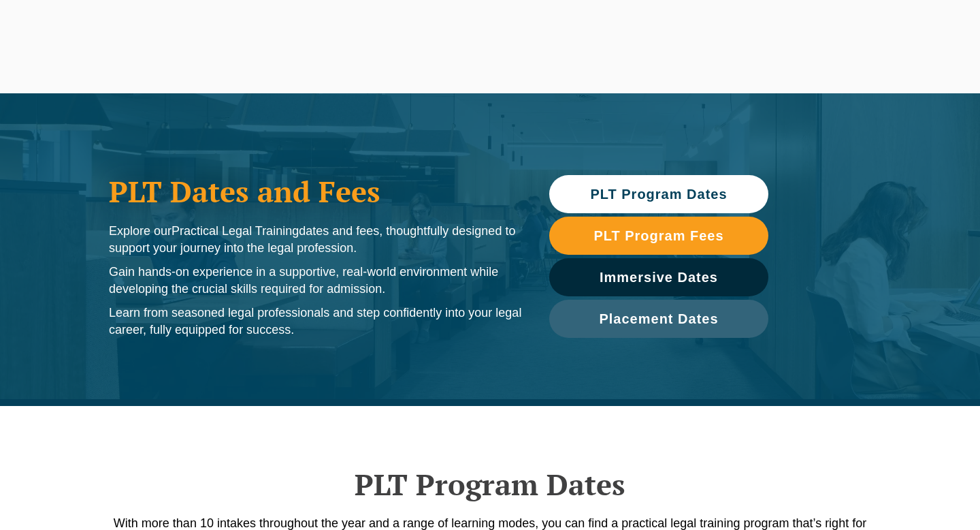  What do you see at coordinates (659, 235) in the screenshot?
I see `a: PLT Program Fees` at bounding box center [659, 235].